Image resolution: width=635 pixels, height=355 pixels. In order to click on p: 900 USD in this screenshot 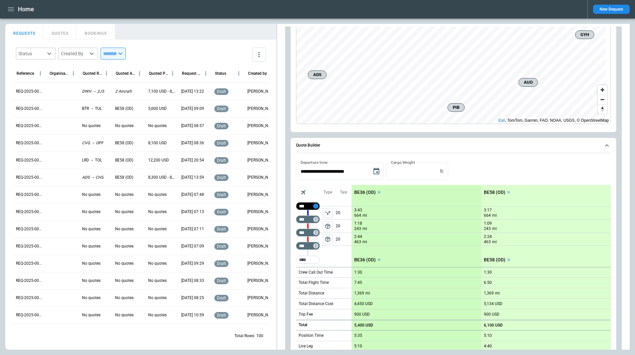, I will do `click(491, 314)`.